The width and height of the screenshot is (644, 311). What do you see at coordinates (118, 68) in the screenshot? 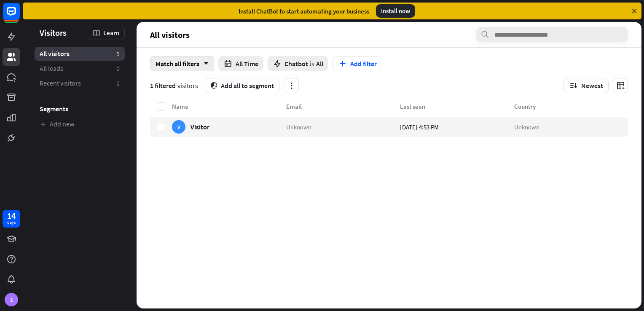
I see `aside: 0` at bounding box center [118, 68].